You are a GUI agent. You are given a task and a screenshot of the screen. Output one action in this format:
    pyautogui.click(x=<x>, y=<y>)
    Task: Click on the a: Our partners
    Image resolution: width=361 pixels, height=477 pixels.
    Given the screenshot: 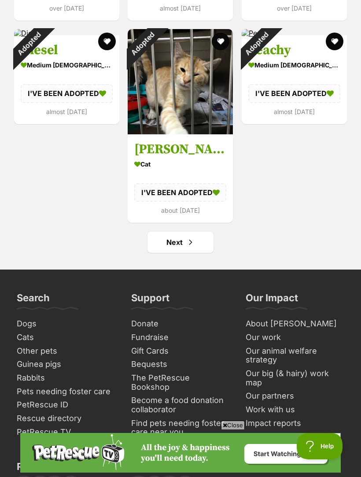 What is the action you would take?
    pyautogui.click(x=295, y=396)
    